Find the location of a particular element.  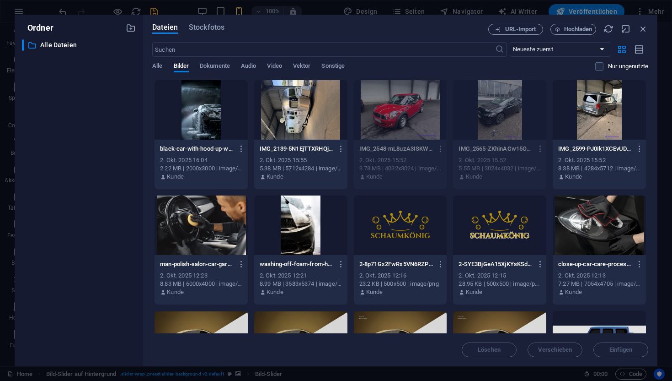

div: 8.99 MB | 3583x5374 | image/jpeg is located at coordinates (301, 284).